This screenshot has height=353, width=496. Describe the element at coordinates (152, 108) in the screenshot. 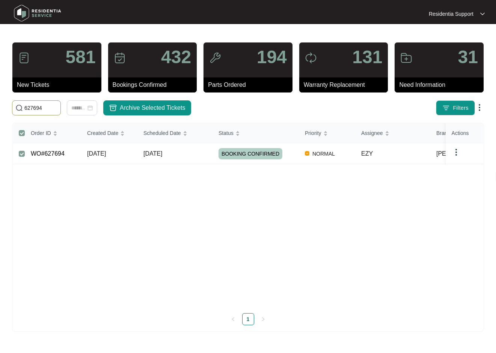

I see `span: Archive Selected Tickets` at that location.